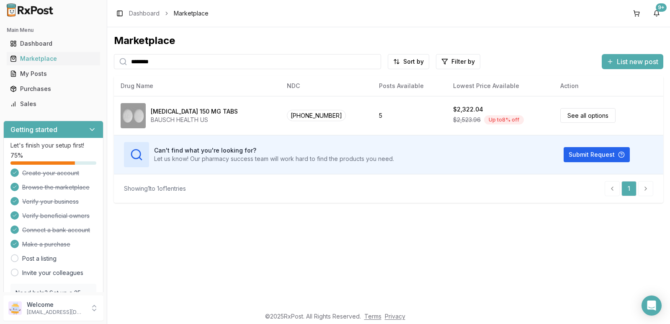 This screenshot has width=670, height=324. Describe the element at coordinates (53, 104) in the screenshot. I see `a: Sales` at that location.